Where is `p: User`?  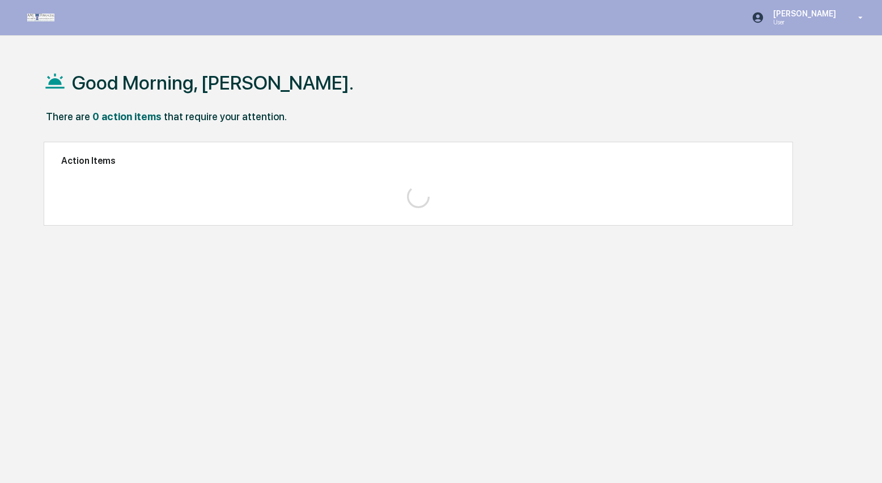 p: User is located at coordinates (803, 22).